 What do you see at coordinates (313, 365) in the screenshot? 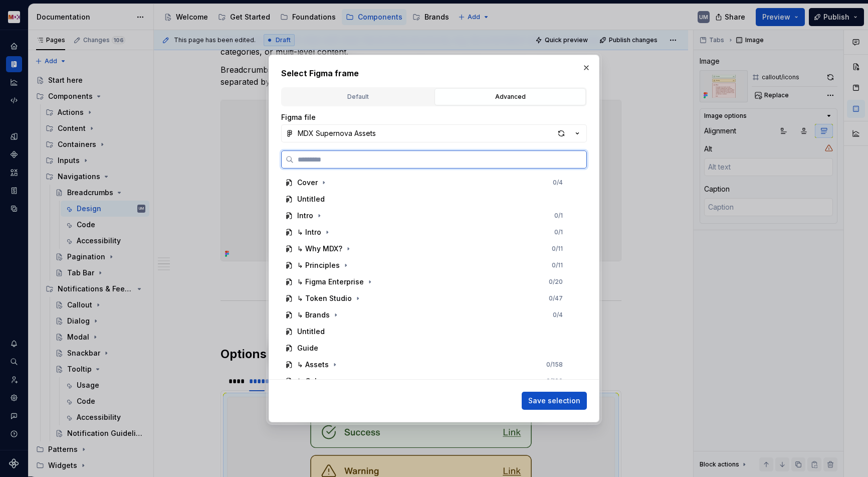
I see `div: ↳ Assets` at bounding box center [313, 365].